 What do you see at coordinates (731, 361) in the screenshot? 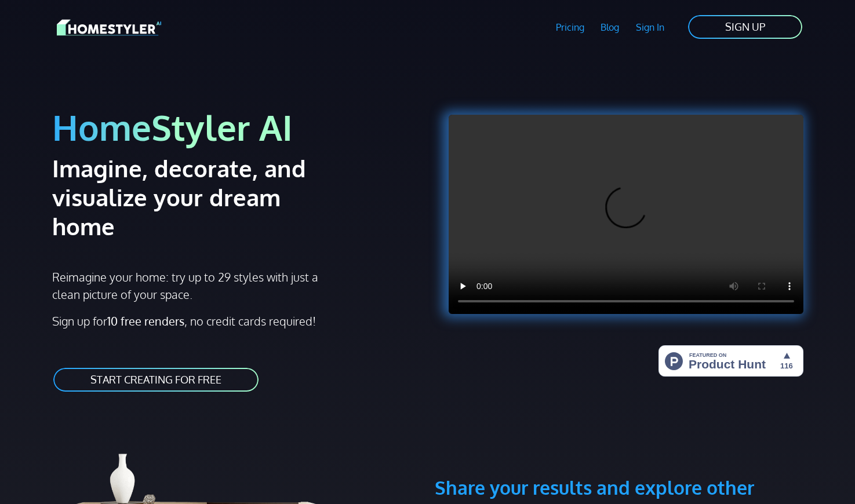
I see `img: HomeStyler AI - Interior Design Made Easy: One Click to Your Dream Home | Product Hunt` at bounding box center [731, 361].